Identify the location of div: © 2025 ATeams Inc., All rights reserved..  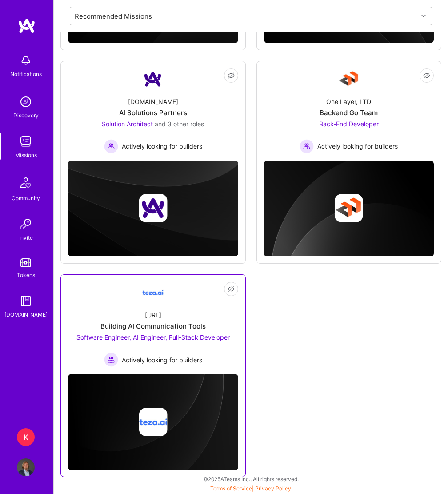
(251, 479).